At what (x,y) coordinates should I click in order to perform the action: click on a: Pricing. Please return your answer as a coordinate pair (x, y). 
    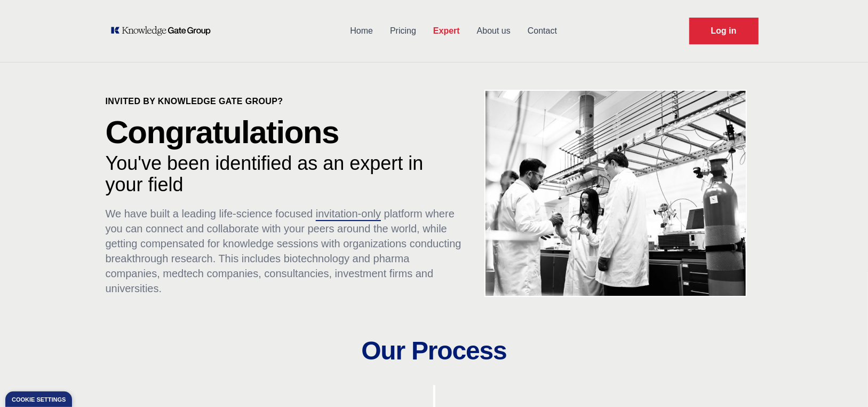
    Looking at the image, I should click on (402, 31).